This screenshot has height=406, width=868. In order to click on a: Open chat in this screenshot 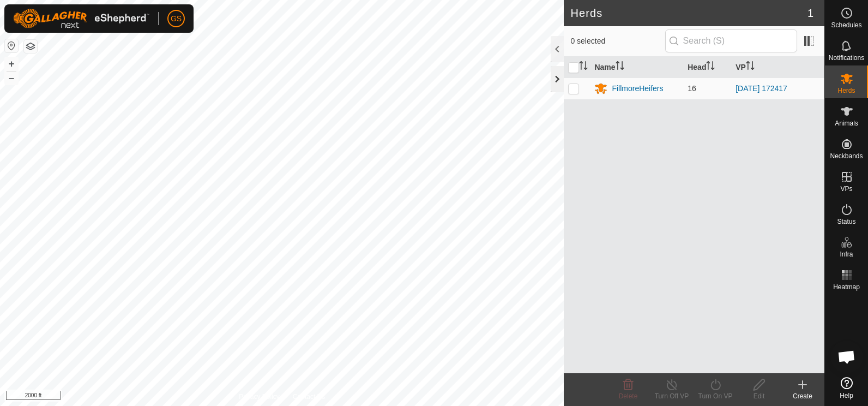, I will do `click(847, 357)`.